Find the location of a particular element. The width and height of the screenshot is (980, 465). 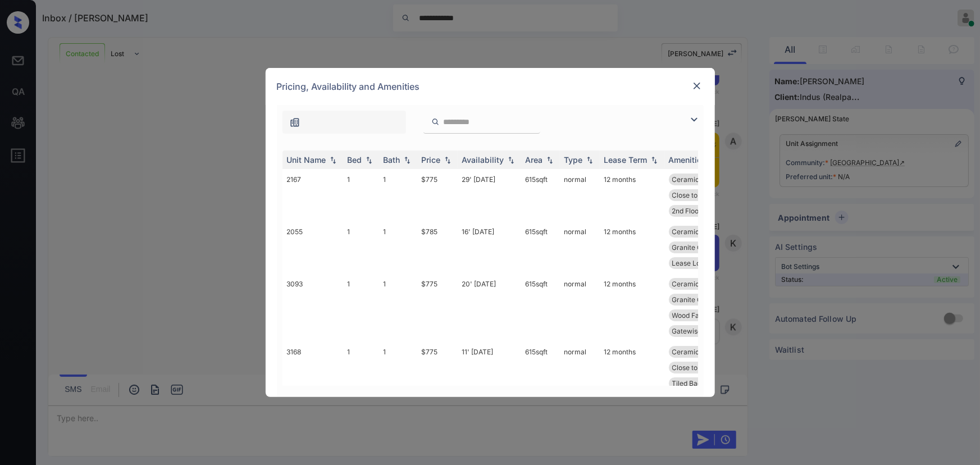

td: 3093 is located at coordinates (313, 307).